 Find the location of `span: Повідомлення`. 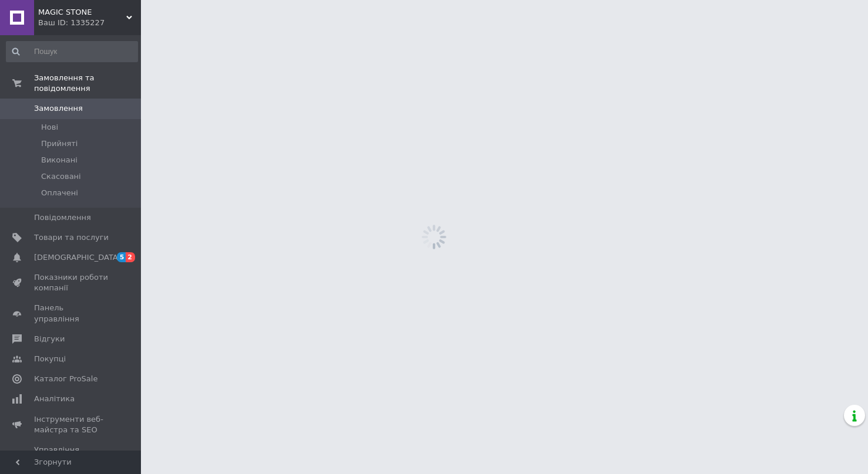

span: Повідомлення is located at coordinates (62, 218).